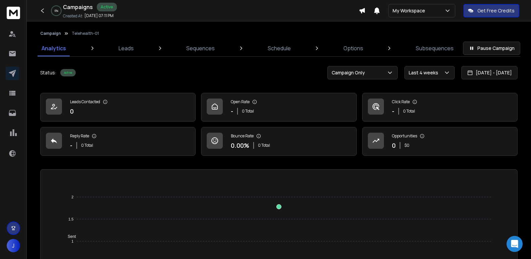 The width and height of the screenshot is (531, 259). Describe the element at coordinates (54, 48) in the screenshot. I see `a: Analytics` at that location.